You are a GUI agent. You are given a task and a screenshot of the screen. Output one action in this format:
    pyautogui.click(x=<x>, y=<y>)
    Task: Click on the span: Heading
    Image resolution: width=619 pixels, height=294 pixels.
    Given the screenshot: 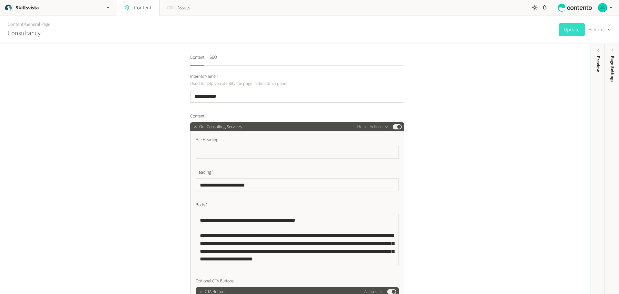 What is the action you would take?
    pyautogui.click(x=205, y=172)
    